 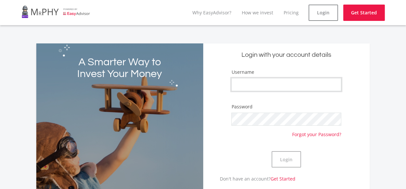 I want to click on h5: Login with your account details, so click(x=286, y=55).